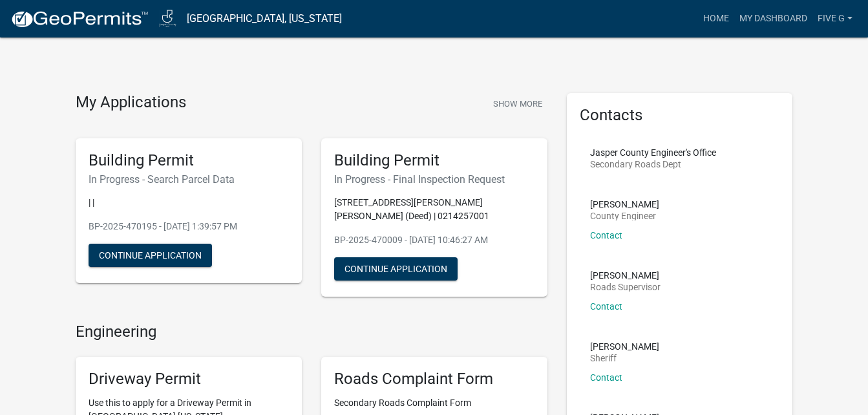  Describe the element at coordinates (773, 19) in the screenshot. I see `a: My Dashboard` at that location.